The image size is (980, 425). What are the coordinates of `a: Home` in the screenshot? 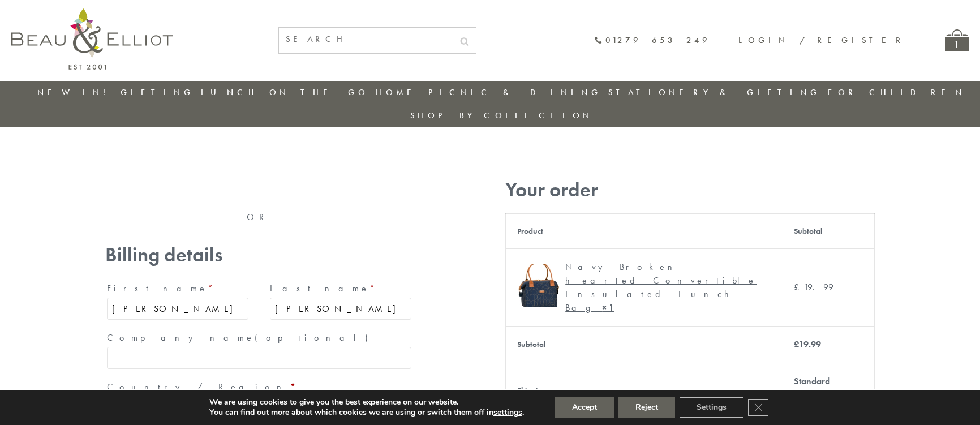 It's located at (398, 92).